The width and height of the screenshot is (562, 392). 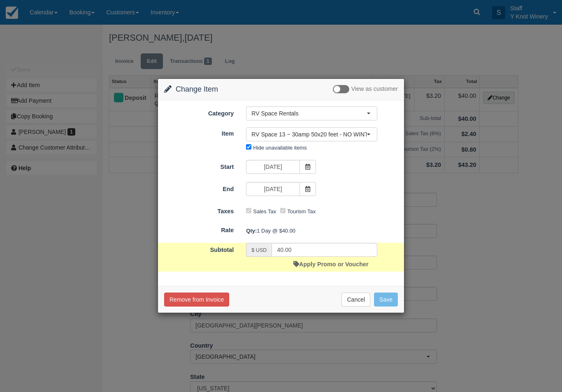 I want to click on label: Tourism Tax, so click(x=301, y=211).